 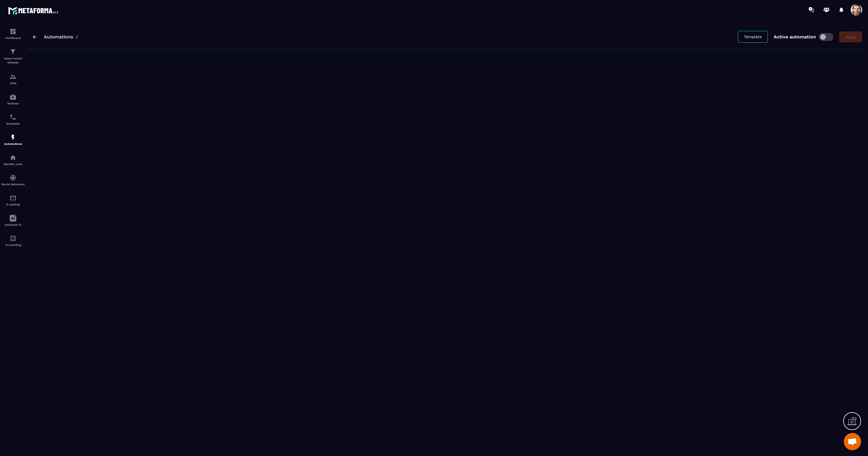 What do you see at coordinates (34, 10) in the screenshot?
I see `img: logo` at bounding box center [34, 10].